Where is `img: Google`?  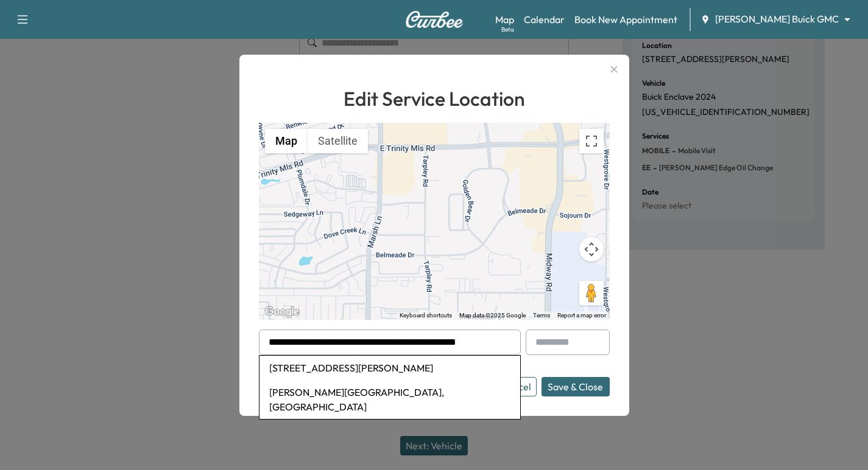
img: Google is located at coordinates (282, 312).